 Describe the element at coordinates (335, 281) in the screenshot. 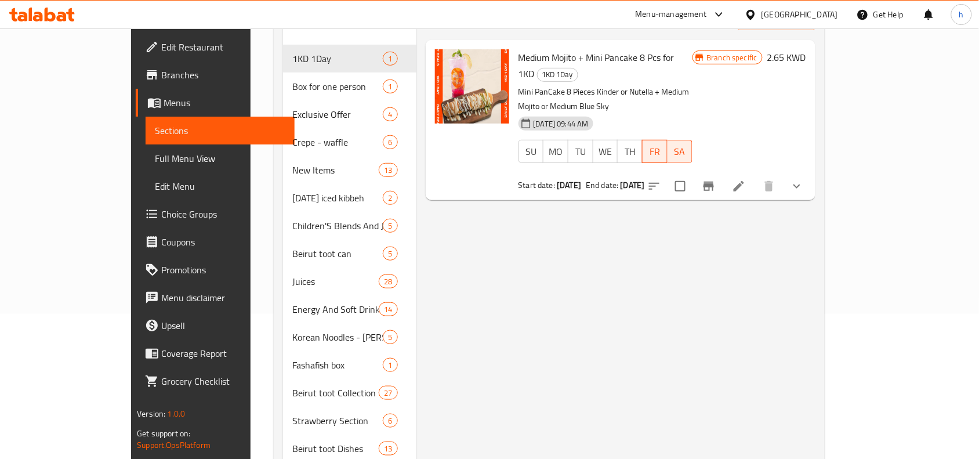

I see `span: Juices` at that location.